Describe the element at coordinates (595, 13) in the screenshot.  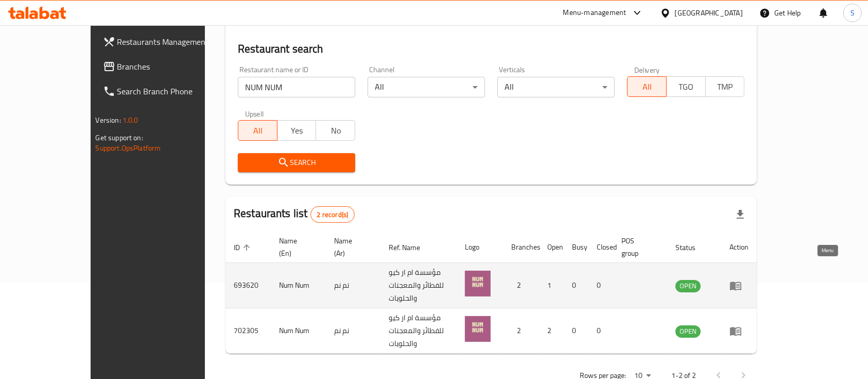
I see `div: Menu-management` at that location.